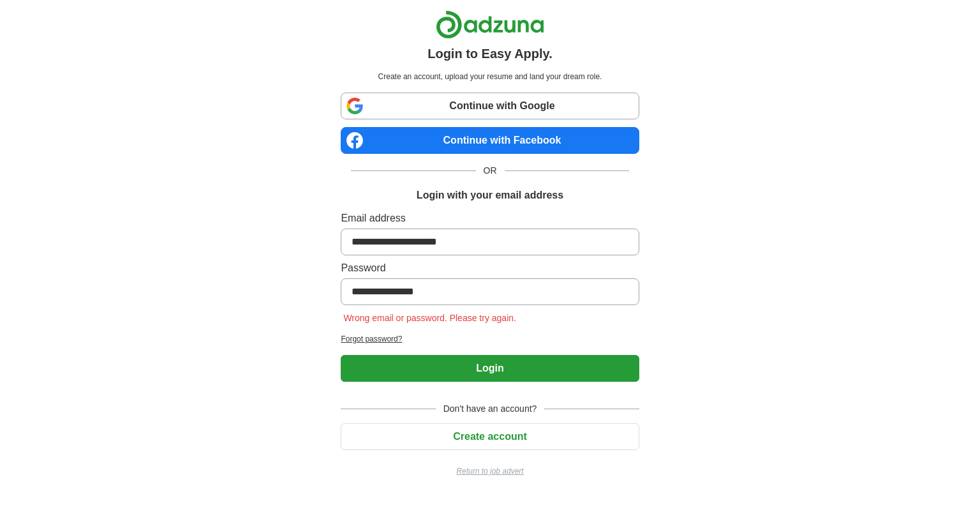 Image resolution: width=980 pixels, height=505 pixels. What do you see at coordinates (490, 471) in the screenshot?
I see `a: Return to job advert` at bounding box center [490, 471].